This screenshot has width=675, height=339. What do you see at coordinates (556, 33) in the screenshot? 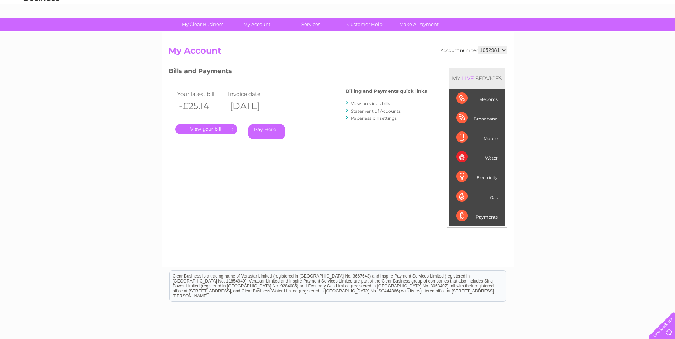
I see `a: Water` at bounding box center [556, 33].